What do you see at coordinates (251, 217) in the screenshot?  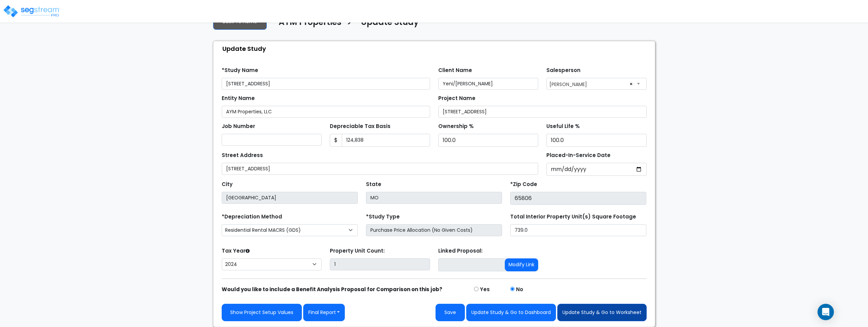 I see `label: *Depreciation Method` at bounding box center [251, 217].